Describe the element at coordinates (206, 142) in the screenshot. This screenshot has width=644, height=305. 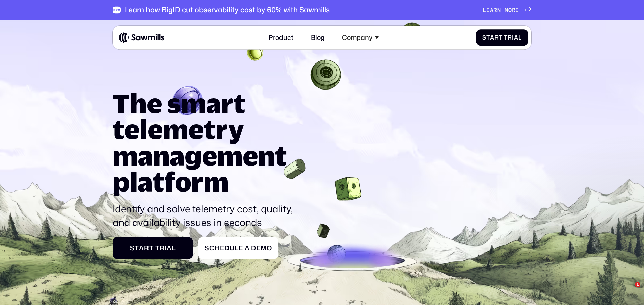
I see `h1: The smart telemetry management platform` at that location.